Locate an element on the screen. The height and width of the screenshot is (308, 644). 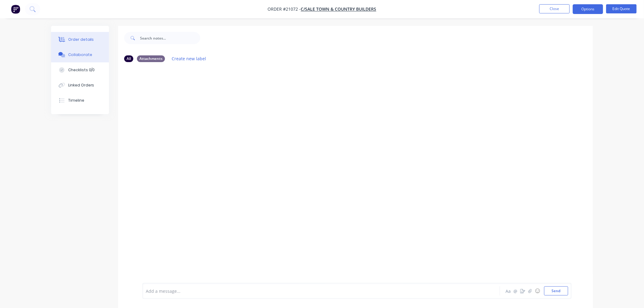
div: Collaborate is located at coordinates (80, 55).